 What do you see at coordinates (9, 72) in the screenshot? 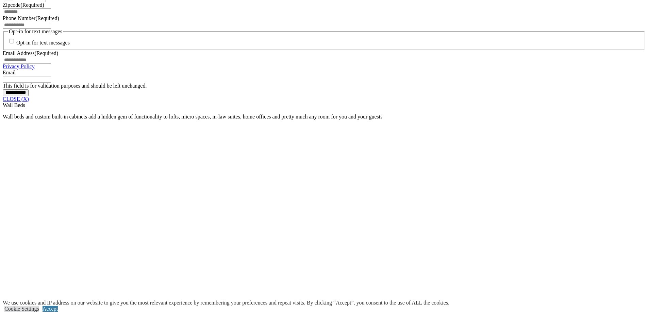
I see `label: Email` at bounding box center [9, 72].